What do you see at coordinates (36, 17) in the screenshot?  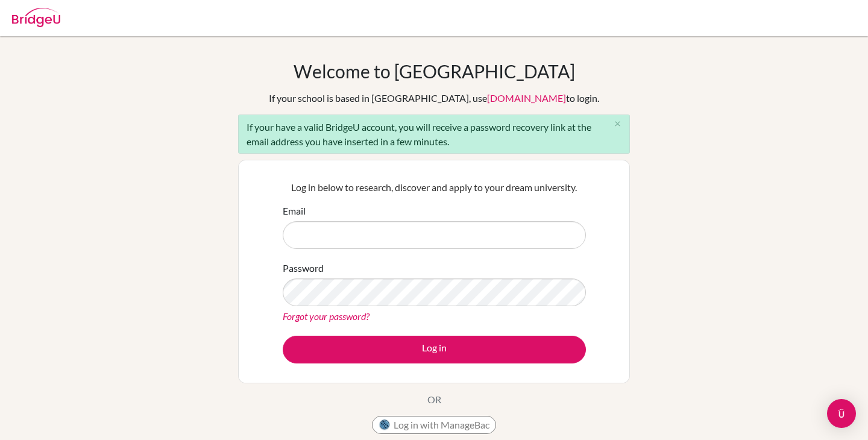 I see `img: Bridge-U` at bounding box center [36, 17].